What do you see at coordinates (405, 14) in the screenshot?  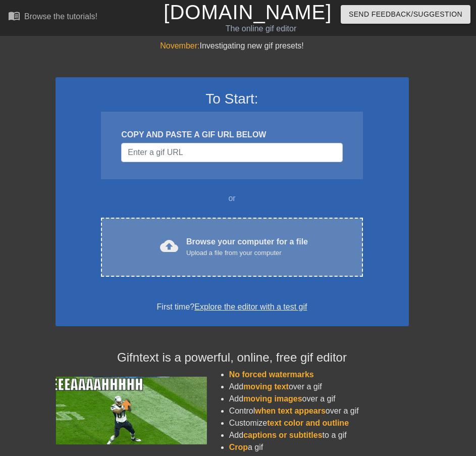 I see `span: Send Feedback/Suggestion` at bounding box center [405, 14].